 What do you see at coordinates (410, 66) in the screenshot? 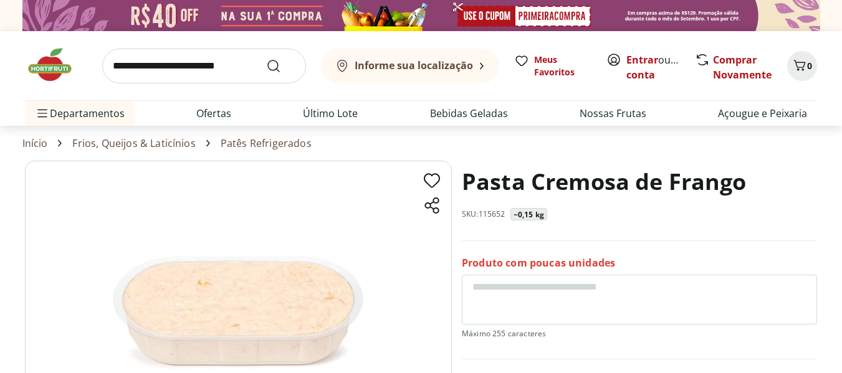
I see `button: Informe sua localização` at bounding box center [410, 66].